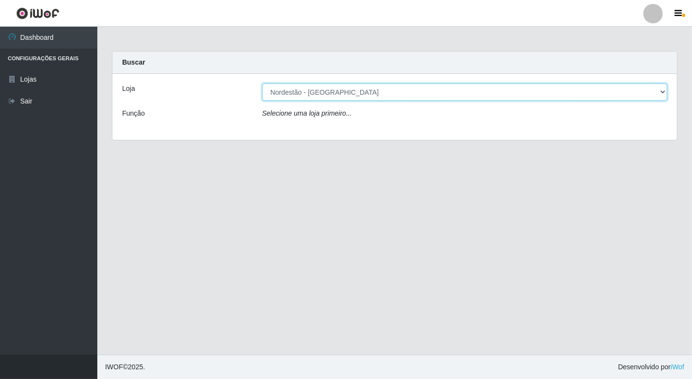  Describe the element at coordinates (677, 367) in the screenshot. I see `a: iWof` at that location.